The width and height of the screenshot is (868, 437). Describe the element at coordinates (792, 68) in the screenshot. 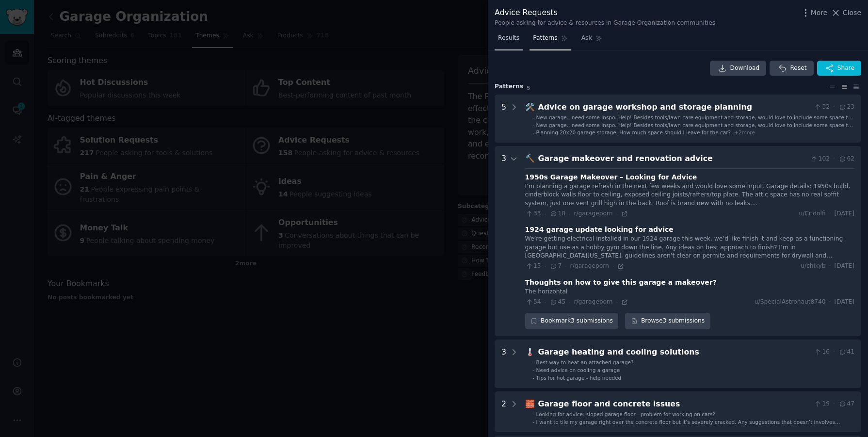

I see `button: Reset` at that location.